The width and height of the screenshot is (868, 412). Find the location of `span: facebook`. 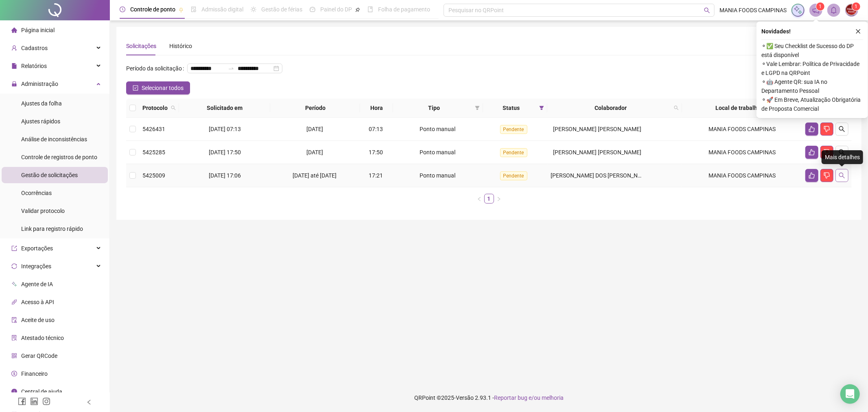

span: facebook is located at coordinates (22, 401).